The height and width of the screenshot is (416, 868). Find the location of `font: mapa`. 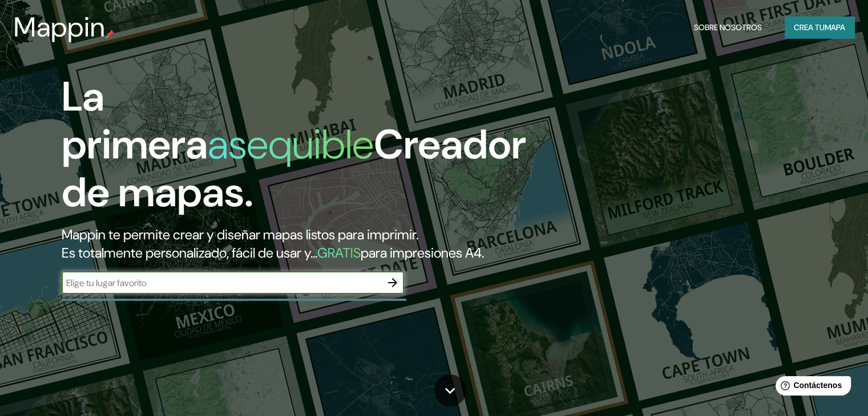

font: mapa is located at coordinates (835, 28).